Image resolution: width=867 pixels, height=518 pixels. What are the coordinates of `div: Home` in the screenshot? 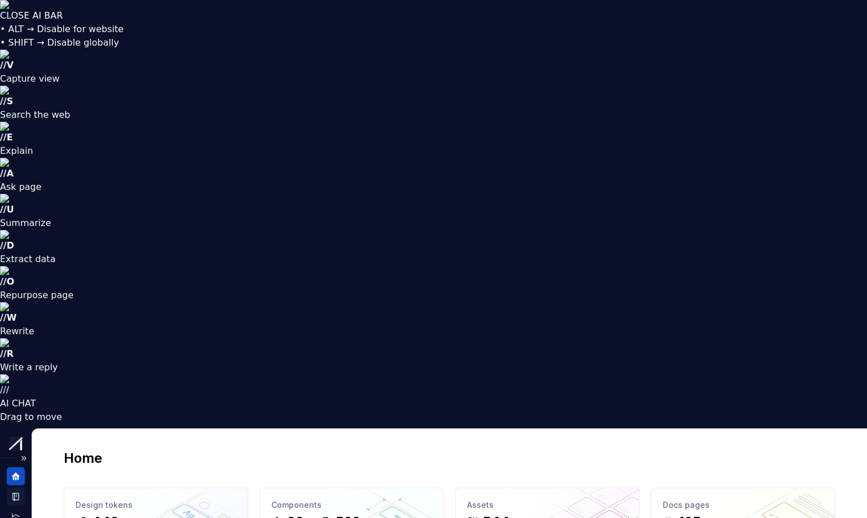 It's located at (16, 477).